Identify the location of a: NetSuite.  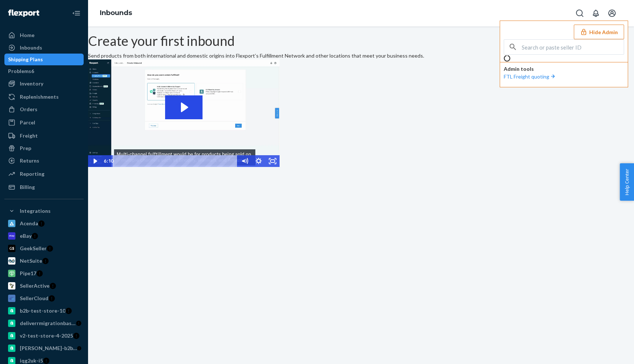
(44, 261).